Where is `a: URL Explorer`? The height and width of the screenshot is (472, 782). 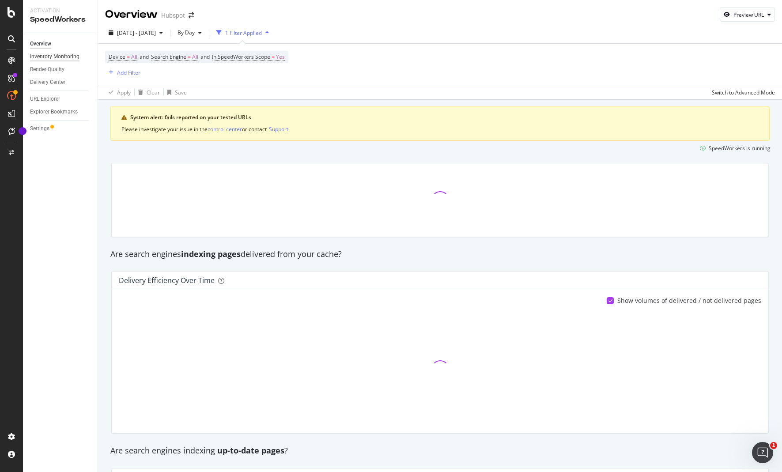
a: URL Explorer is located at coordinates (60, 99).